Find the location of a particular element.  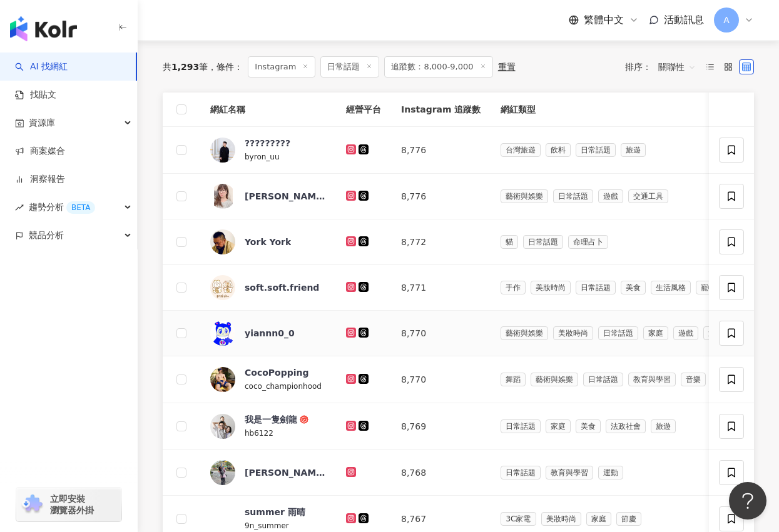

span: 繁體中文 is located at coordinates (604, 20).